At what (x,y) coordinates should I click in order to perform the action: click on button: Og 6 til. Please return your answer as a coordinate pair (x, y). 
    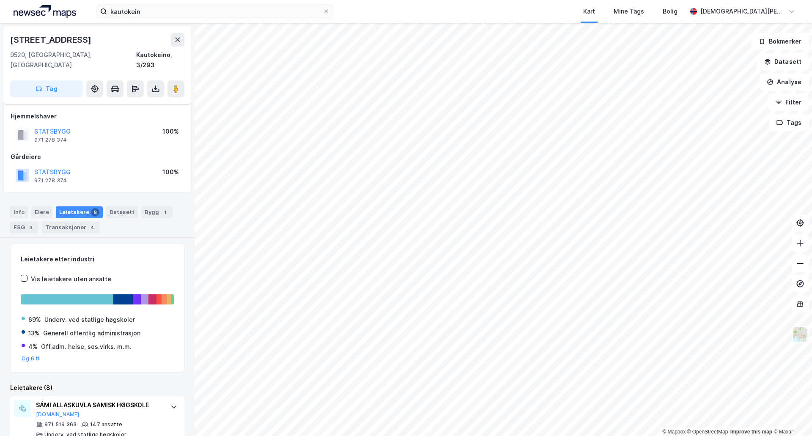
    Looking at the image, I should click on (31, 359).